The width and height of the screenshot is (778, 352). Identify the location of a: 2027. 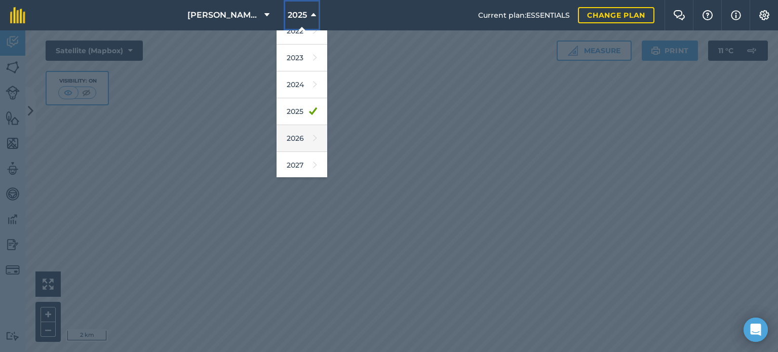
(302, 165).